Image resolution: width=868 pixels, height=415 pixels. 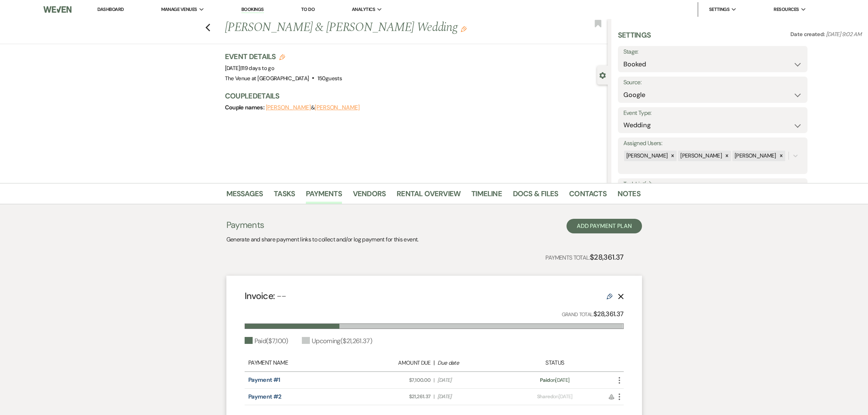 What do you see at coordinates (304, 363) in the screenshot?
I see `div: Payment Name` at bounding box center [304, 363].